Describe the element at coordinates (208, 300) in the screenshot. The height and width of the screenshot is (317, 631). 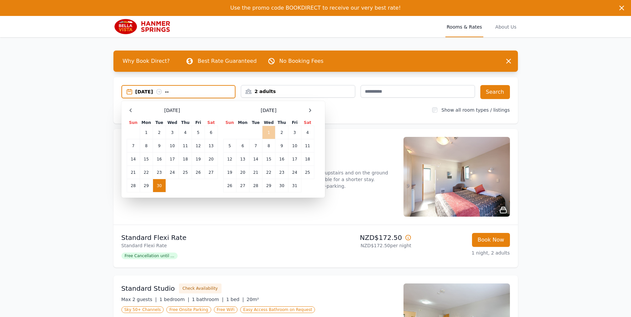
I see `span: 1 bathroom |` at that location.